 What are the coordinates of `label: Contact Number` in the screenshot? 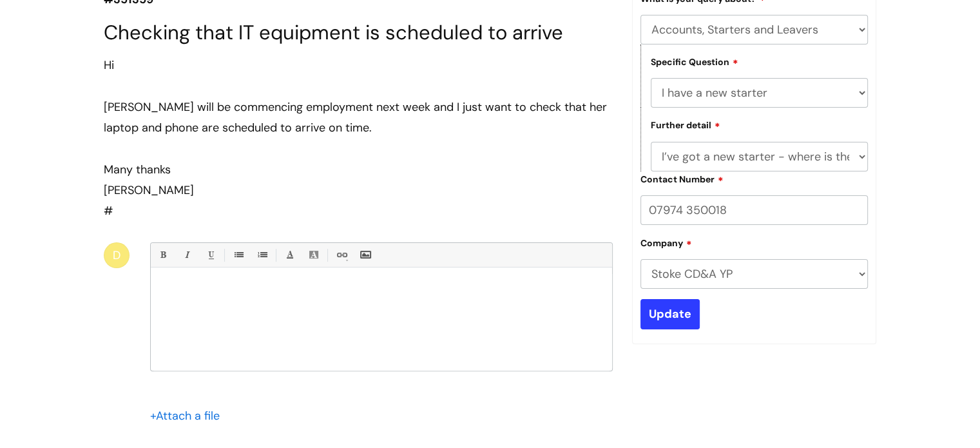 It's located at (682, 178).